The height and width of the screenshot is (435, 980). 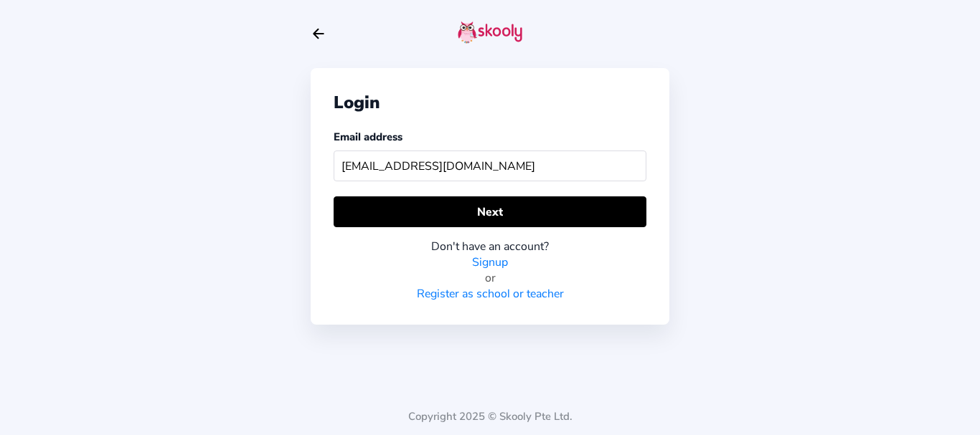 What do you see at coordinates (490, 247) in the screenshot?
I see `div: Don't have an account?` at bounding box center [490, 247].